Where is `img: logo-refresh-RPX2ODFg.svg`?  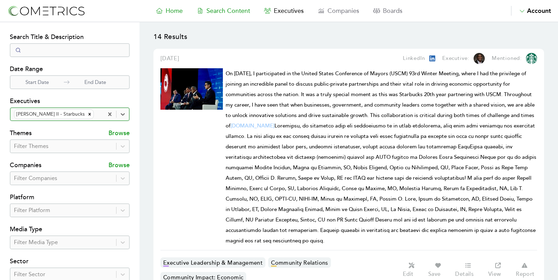 img: logo-refresh-RPX2ODFg.svg is located at coordinates (46, 11).